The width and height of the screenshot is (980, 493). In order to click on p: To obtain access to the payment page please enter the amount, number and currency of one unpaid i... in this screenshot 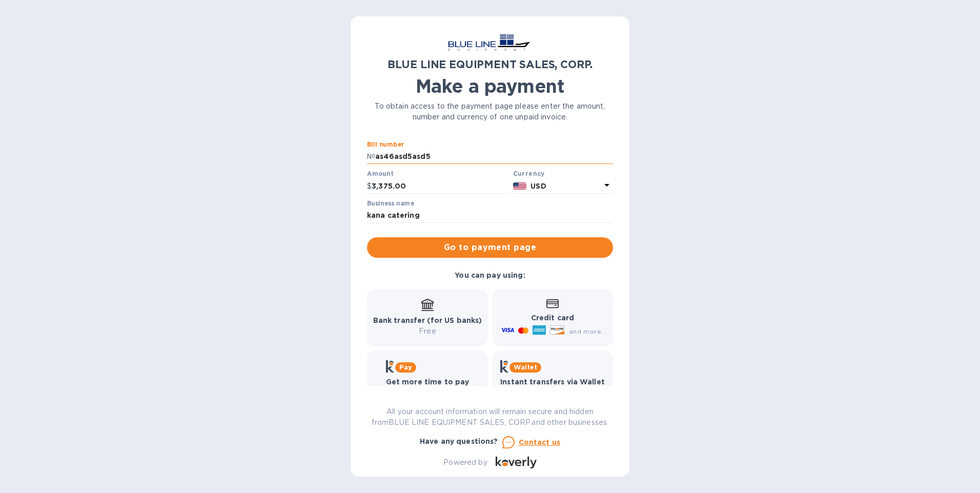, I will do `click(490, 112)`.